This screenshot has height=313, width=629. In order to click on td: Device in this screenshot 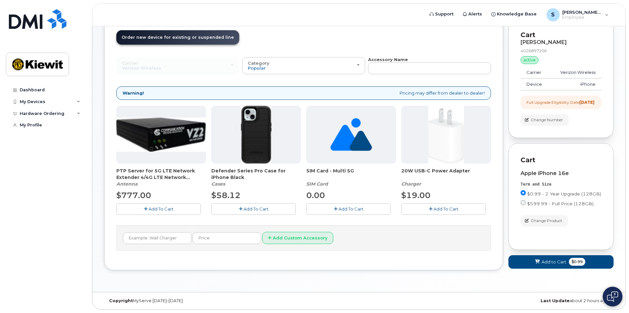, I will do `click(536, 85)`.